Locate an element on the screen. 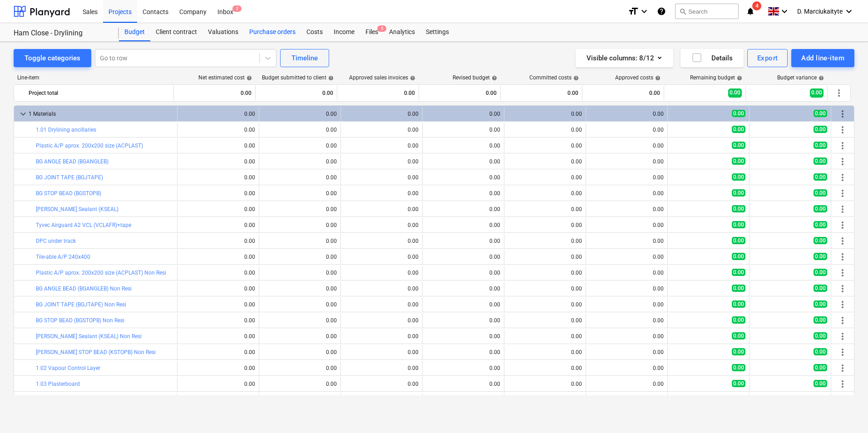 This screenshot has height=433, width=868. div: Export is located at coordinates (768, 58).